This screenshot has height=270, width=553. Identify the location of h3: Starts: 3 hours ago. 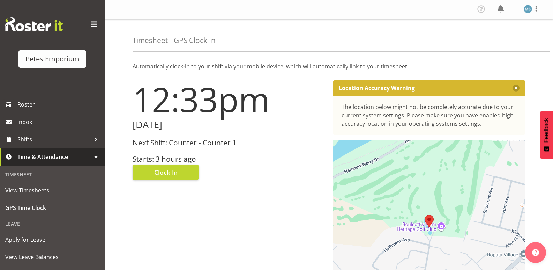
(229, 159).